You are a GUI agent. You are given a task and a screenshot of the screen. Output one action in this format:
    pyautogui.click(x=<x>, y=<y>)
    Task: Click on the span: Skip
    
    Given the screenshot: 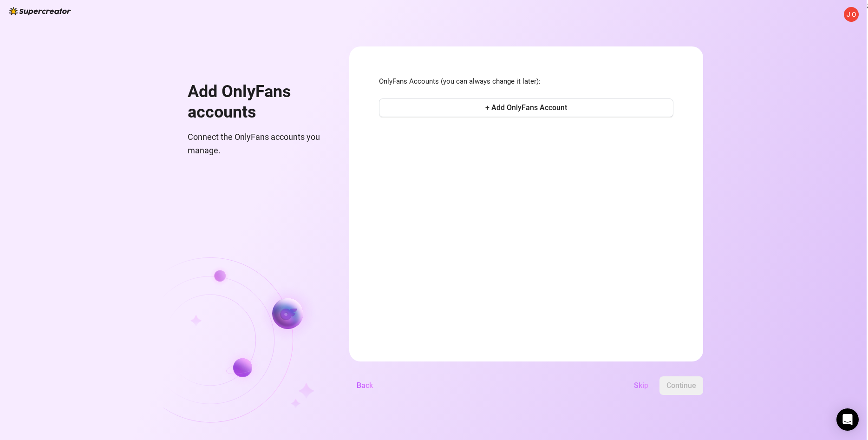 What is the action you would take?
    pyautogui.click(x=641, y=385)
    